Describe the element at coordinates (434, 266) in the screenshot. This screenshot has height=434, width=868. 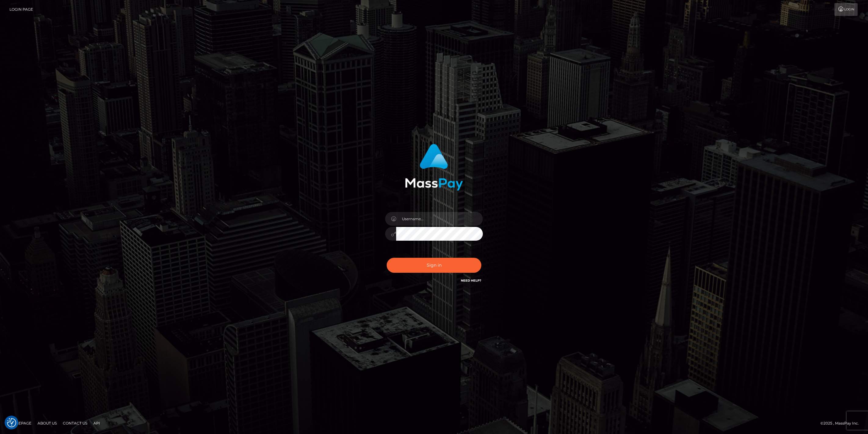
I see `button: Sign in` at that location.